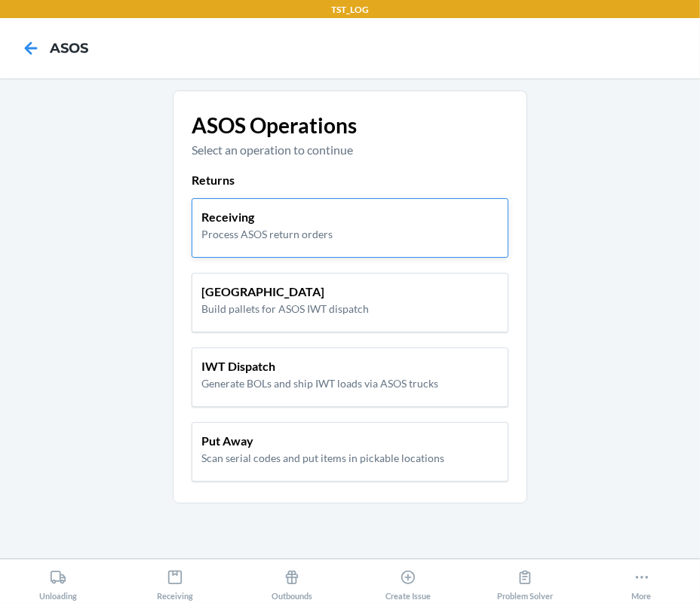 Image resolution: width=700 pixels, height=603 pixels. What do you see at coordinates (175, 580) in the screenshot?
I see `button: Receiving` at bounding box center [175, 580].